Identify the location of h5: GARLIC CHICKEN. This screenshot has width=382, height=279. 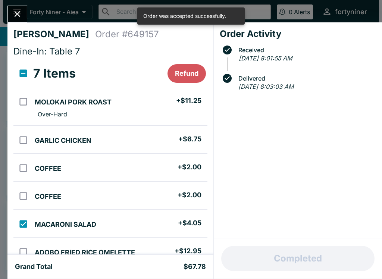
(63, 141).